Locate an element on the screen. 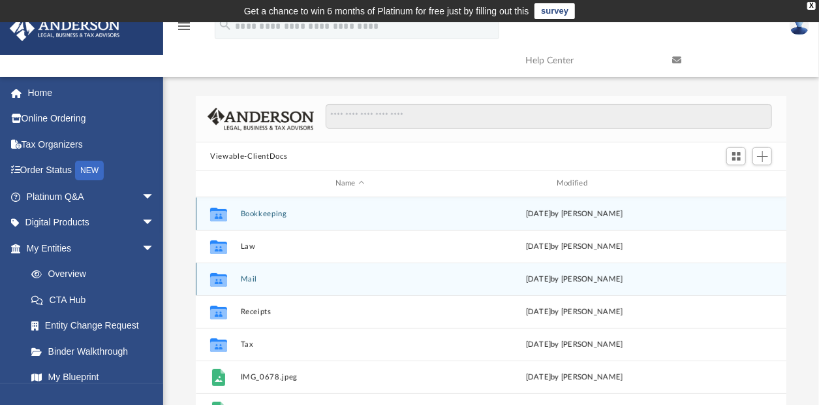  a: survey is located at coordinates (555, 11).